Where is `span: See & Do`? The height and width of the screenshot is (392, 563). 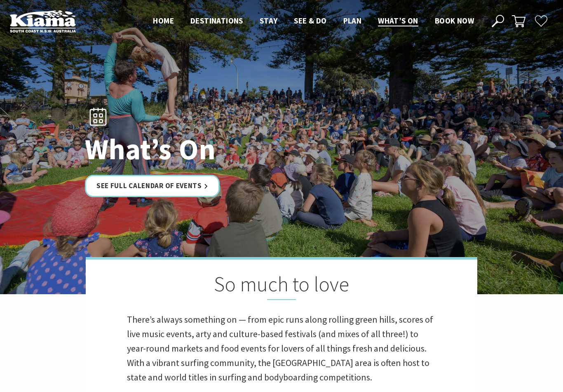 span: See & Do is located at coordinates (310, 21).